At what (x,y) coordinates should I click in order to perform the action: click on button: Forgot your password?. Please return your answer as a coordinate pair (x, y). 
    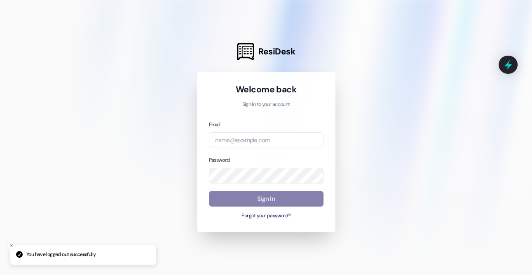
    Looking at the image, I should click on (266, 216).